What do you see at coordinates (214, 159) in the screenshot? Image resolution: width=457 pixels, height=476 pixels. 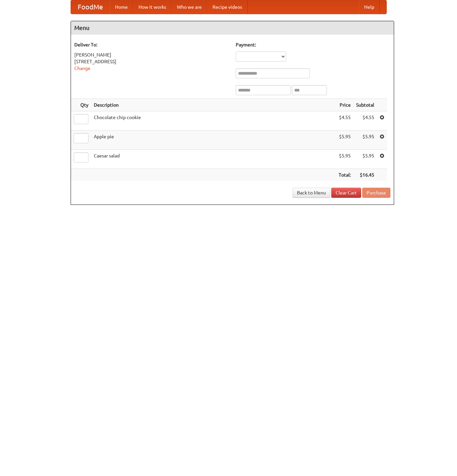 I see `td: Caesar salad` at bounding box center [214, 159].